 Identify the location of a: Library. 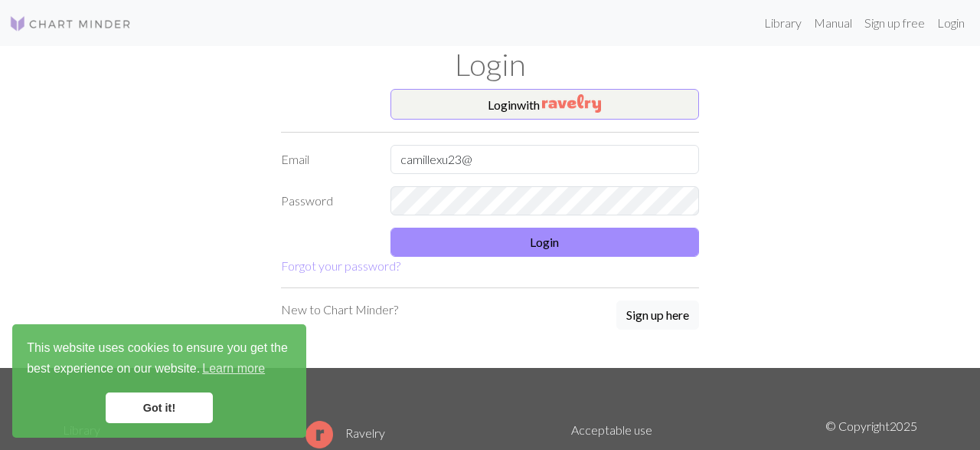
(782, 23).